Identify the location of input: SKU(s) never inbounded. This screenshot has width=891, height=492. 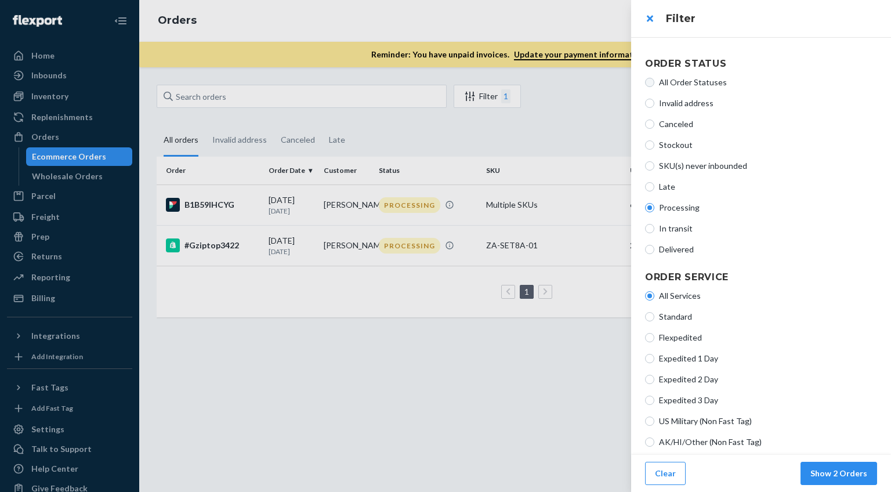
(650, 166).